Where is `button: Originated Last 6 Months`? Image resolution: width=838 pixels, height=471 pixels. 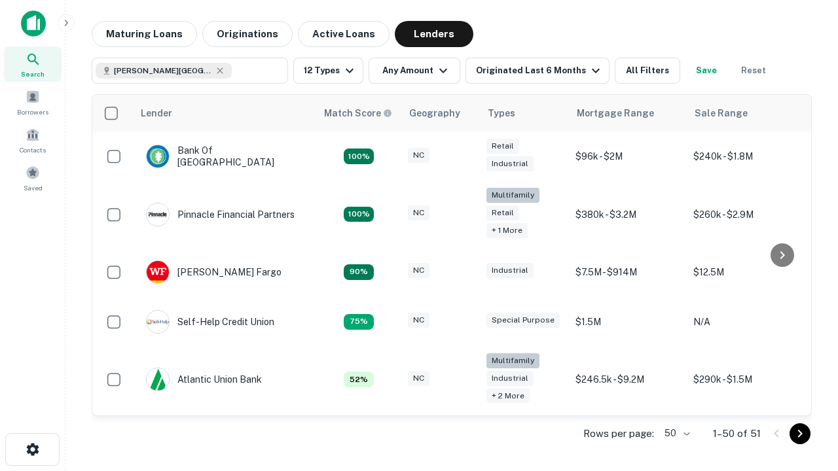
button: Originated Last 6 Months is located at coordinates (537, 71).